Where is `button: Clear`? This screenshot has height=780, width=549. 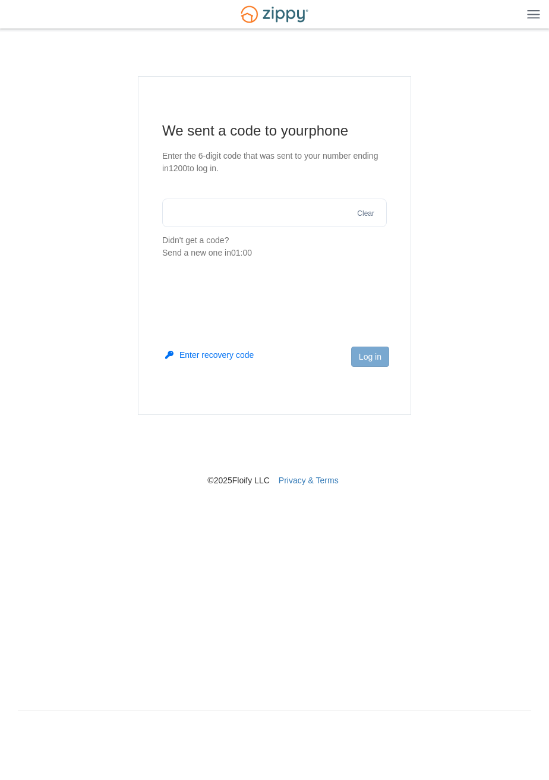
button: Clear is located at coordinates (365, 213).